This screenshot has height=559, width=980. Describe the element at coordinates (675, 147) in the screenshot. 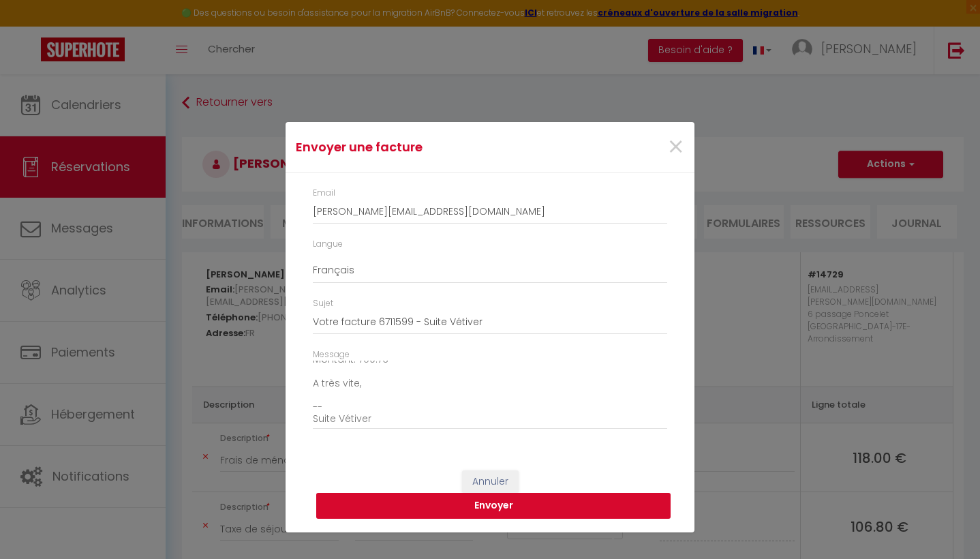

I see `button: Close` at that location.